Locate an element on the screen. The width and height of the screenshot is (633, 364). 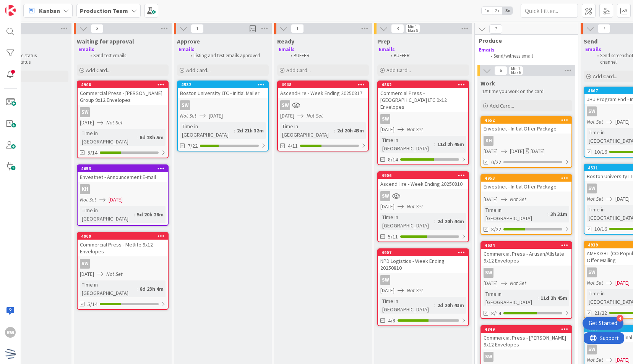
span: 1 is located at coordinates (197, 28).